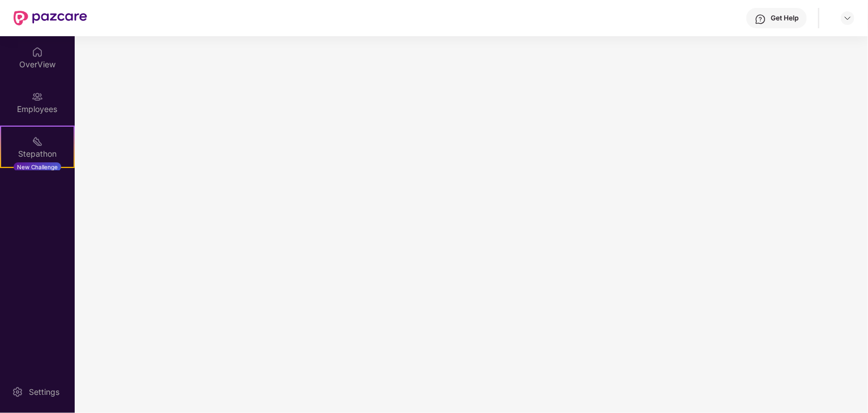  I want to click on div: Get Help, so click(784, 18).